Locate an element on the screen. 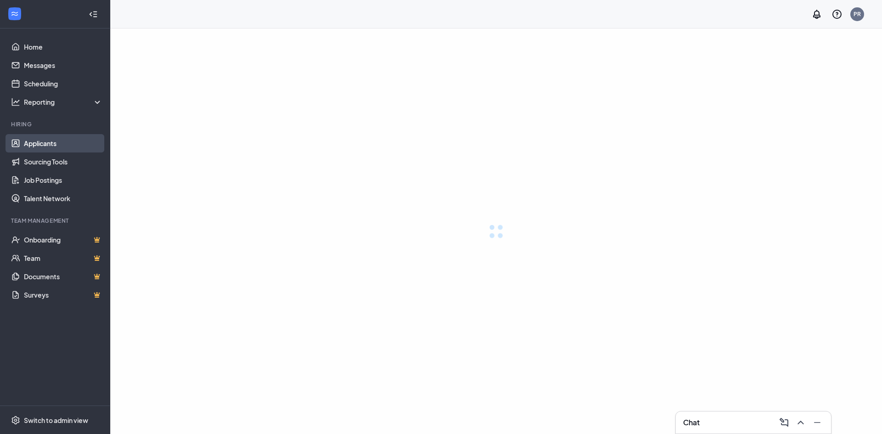 Image resolution: width=882 pixels, height=434 pixels. div: Switch to admin view is located at coordinates (56, 420).